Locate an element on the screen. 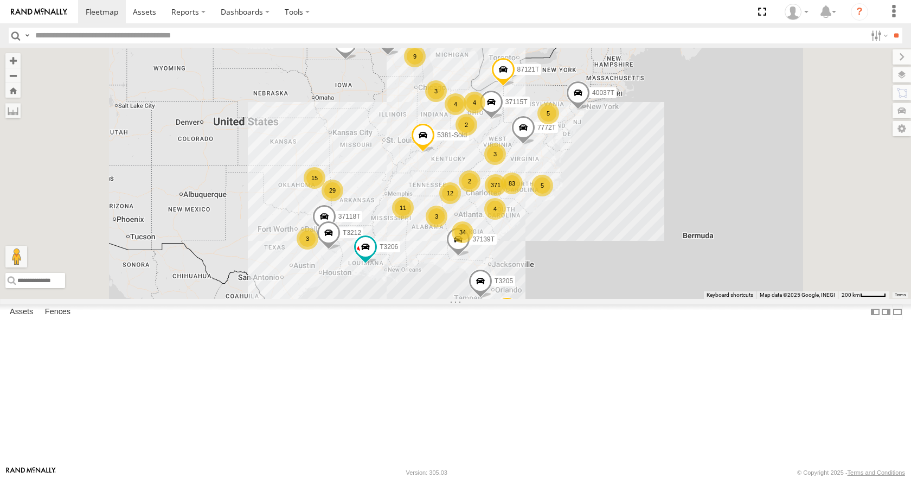  button: Keyboard shortcuts is located at coordinates (730, 295).